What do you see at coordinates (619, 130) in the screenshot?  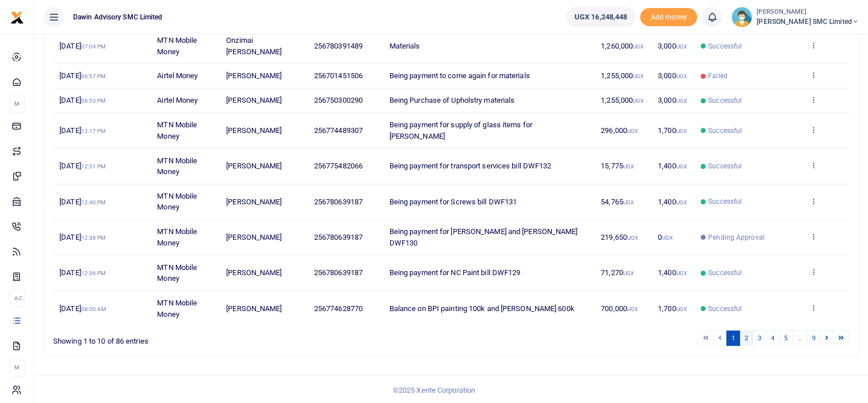 I see `span: 296,000` at bounding box center [619, 130].